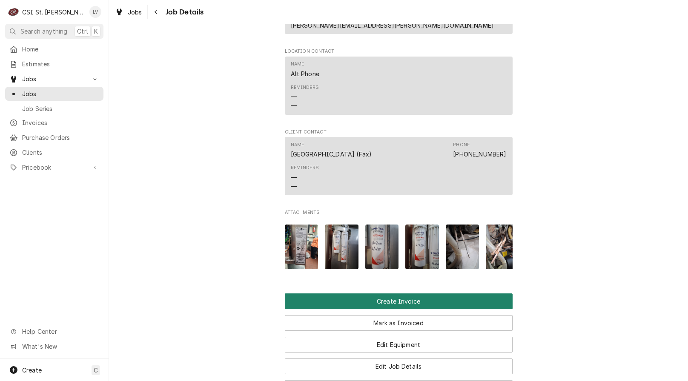  What do you see at coordinates (14, 12) in the screenshot?
I see `div: CSI St. Louis's Avatar` at bounding box center [14, 12].